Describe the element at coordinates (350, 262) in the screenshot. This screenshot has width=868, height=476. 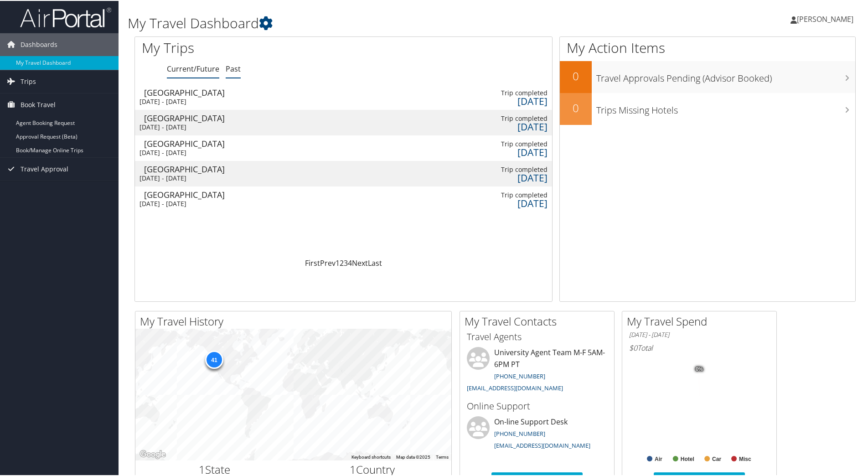
I see `a: 4` at that location.